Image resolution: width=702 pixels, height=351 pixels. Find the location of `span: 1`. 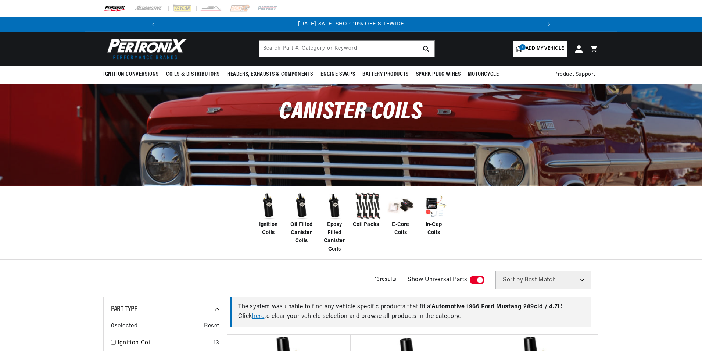

span: 1 is located at coordinates (523, 47).